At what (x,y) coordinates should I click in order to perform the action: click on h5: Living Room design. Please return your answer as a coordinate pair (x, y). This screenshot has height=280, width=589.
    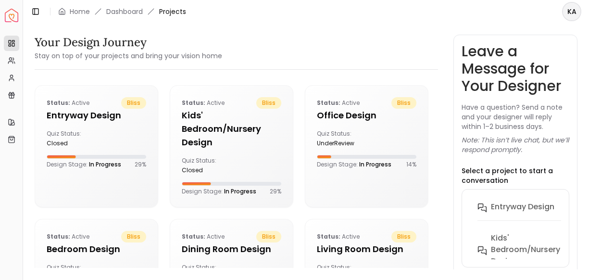
    Looking at the image, I should click on (366, 249).